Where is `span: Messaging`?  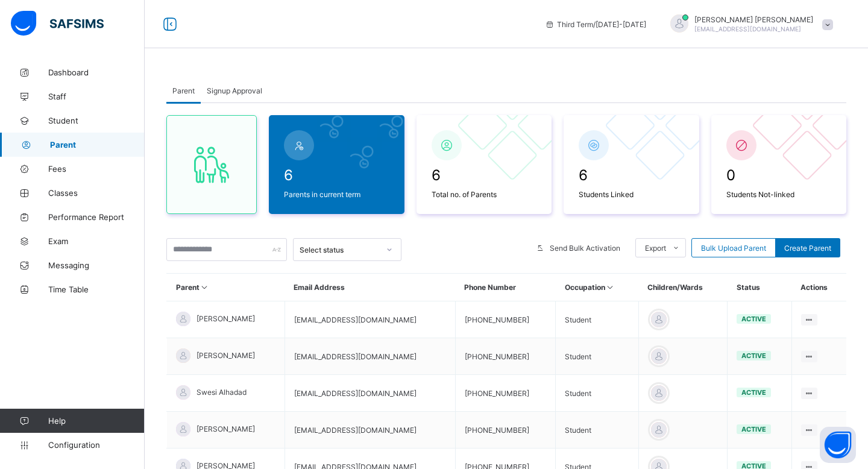
span: Messaging is located at coordinates (97, 265).